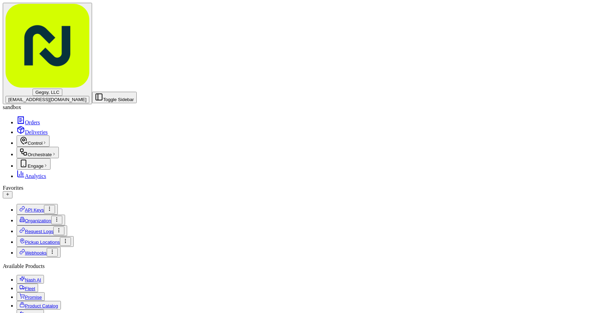 The image size is (598, 313). What do you see at coordinates (35, 176) in the screenshot?
I see `span: Analytics` at bounding box center [35, 176].